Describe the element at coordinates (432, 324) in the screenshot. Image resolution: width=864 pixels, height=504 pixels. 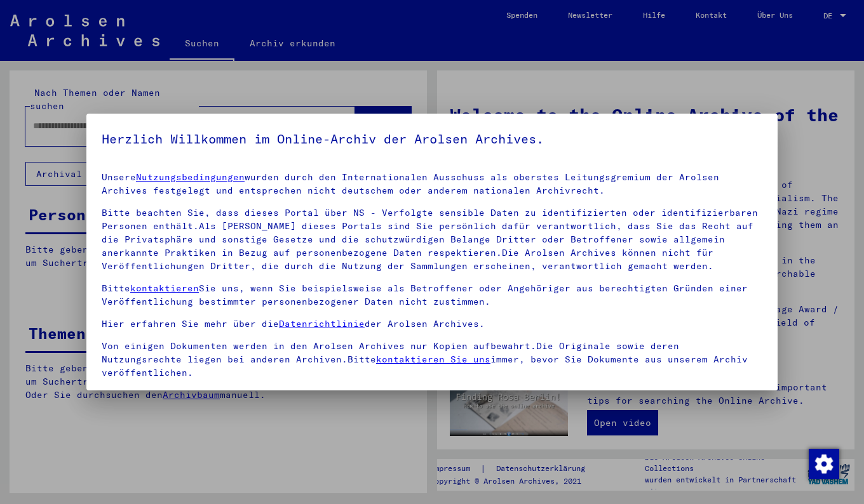
I see `p: Hier erfahren Sie mehr über die der Arolsen Archives.` at that location.